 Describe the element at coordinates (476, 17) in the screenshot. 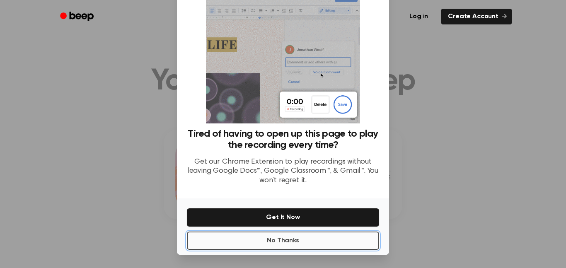

I see `a: Create Account` at that location.